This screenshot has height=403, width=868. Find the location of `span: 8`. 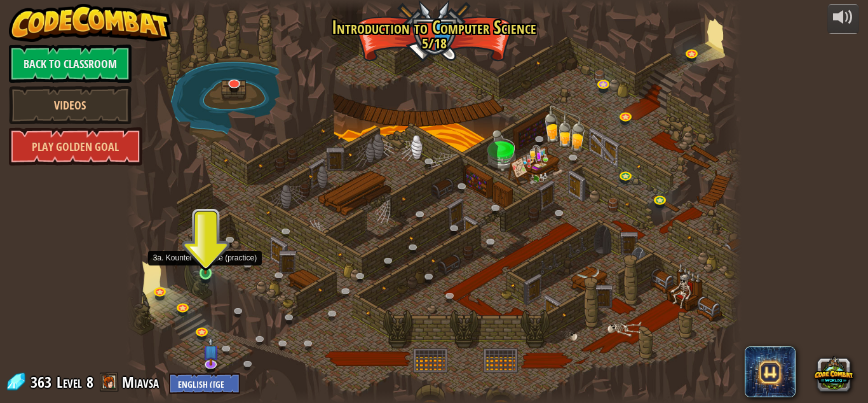

span: 8 is located at coordinates (90, 381).